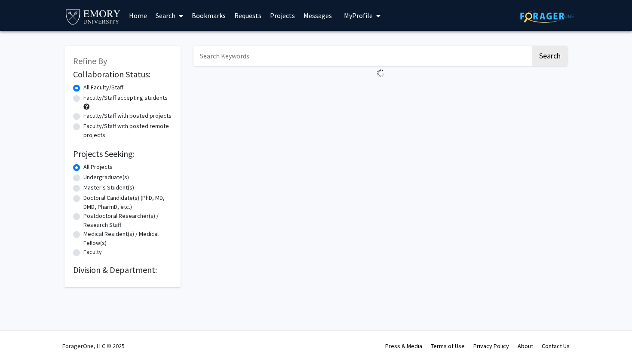 This screenshot has height=361, width=632. I want to click on a: About, so click(525, 346).